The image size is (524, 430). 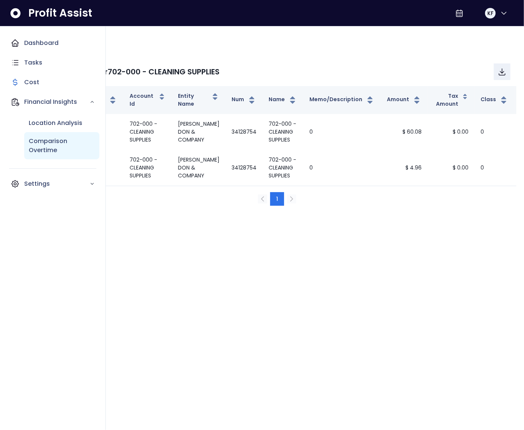 What do you see at coordinates (490, 13) in the screenshot?
I see `span: KF` at bounding box center [490, 13].